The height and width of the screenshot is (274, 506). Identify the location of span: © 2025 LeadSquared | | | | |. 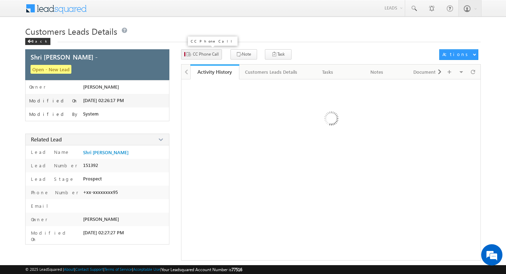
(133, 270).